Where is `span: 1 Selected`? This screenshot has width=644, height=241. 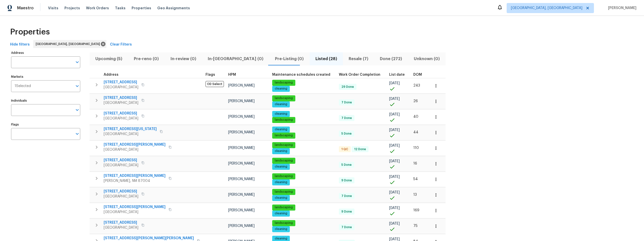
span: 1 Selected is located at coordinates (23, 86).